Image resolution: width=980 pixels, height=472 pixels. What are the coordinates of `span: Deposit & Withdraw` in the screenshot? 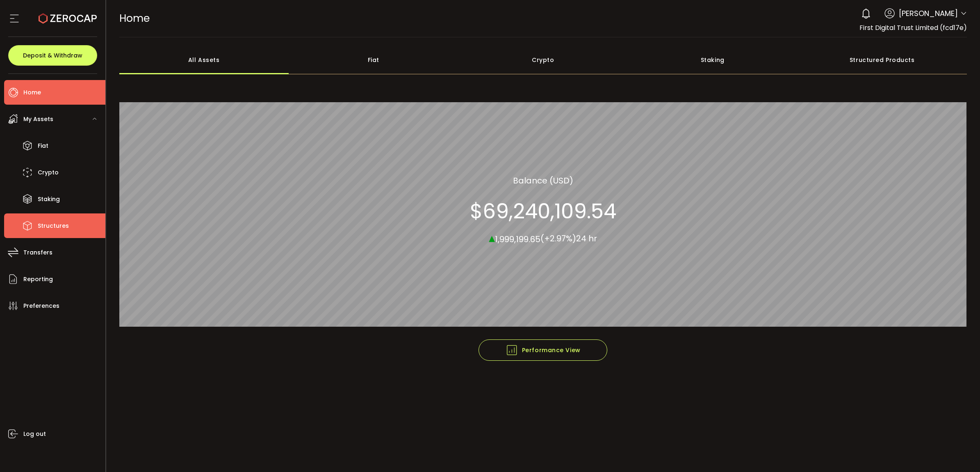 It's located at (53, 56).